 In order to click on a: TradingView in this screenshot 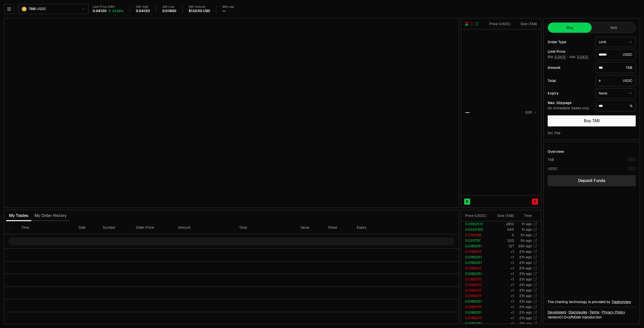, I will do `click(621, 302)`.